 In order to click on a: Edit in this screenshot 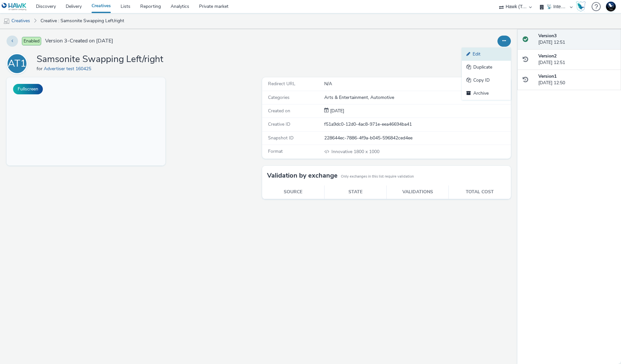, I will do `click(486, 54)`.